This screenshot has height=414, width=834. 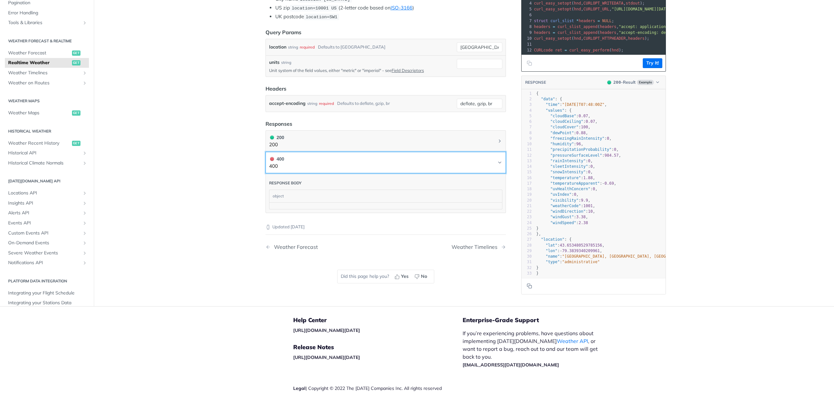 I want to click on span: Realtime Weather, so click(x=39, y=63).